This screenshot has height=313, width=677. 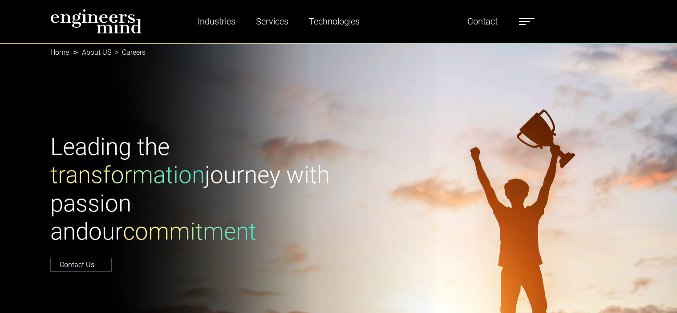 What do you see at coordinates (127, 175) in the screenshot?
I see `span: transformation` at bounding box center [127, 175].